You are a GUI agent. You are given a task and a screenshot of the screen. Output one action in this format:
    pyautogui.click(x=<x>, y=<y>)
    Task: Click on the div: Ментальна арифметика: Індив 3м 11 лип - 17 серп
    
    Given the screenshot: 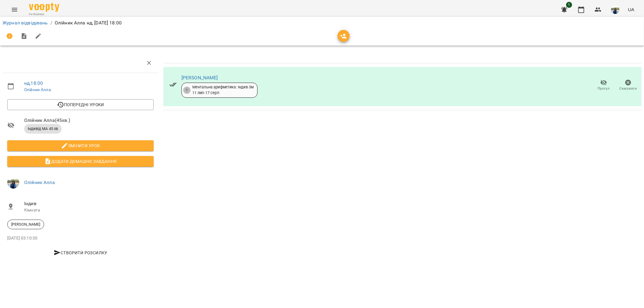 What is the action you would take?
    pyautogui.click(x=223, y=90)
    